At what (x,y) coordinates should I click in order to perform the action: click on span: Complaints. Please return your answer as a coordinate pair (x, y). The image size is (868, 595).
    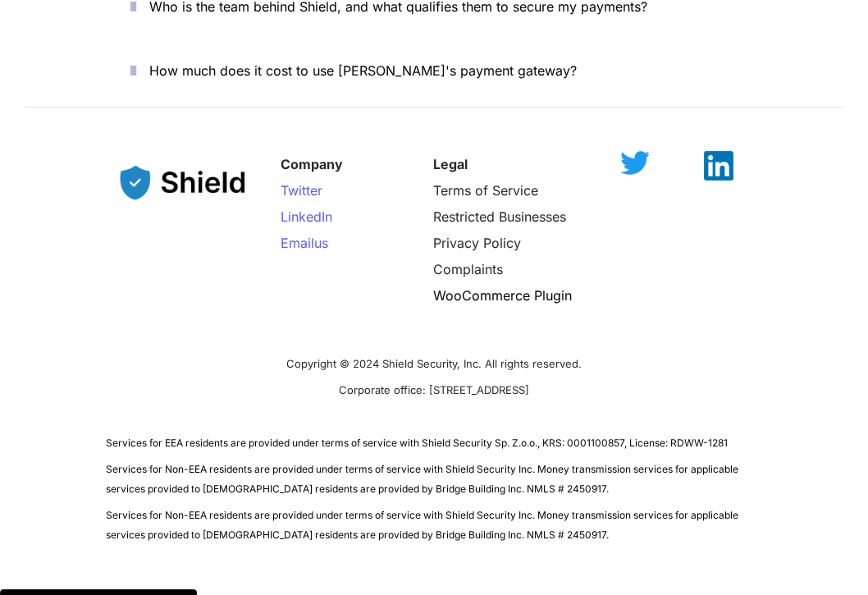
    Looking at the image, I should click on (468, 269).